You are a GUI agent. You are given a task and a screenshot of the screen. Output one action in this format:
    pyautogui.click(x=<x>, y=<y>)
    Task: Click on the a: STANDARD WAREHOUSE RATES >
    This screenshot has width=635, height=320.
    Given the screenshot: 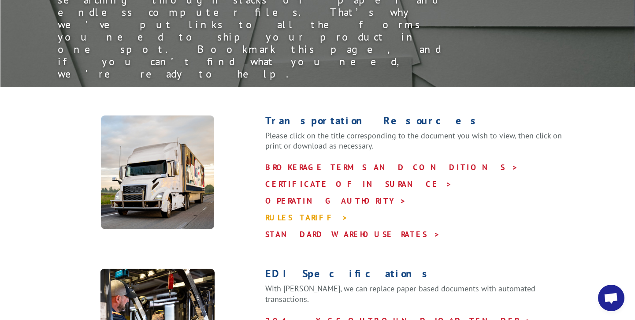 What is the action you would take?
    pyautogui.click(x=352, y=234)
    